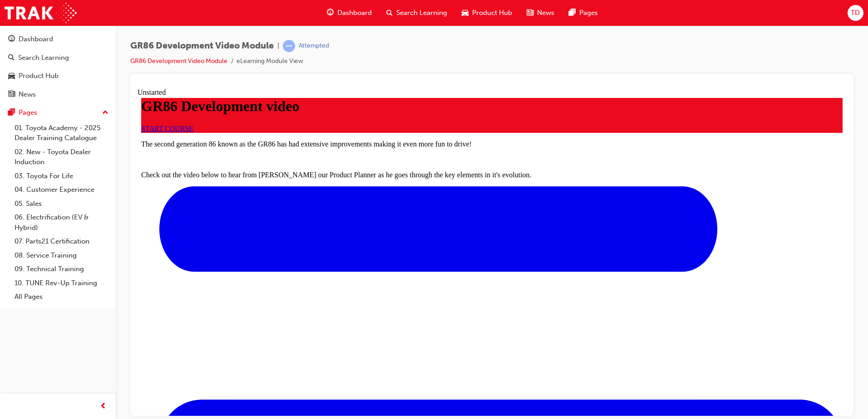  I want to click on a: Trak, so click(41, 13).